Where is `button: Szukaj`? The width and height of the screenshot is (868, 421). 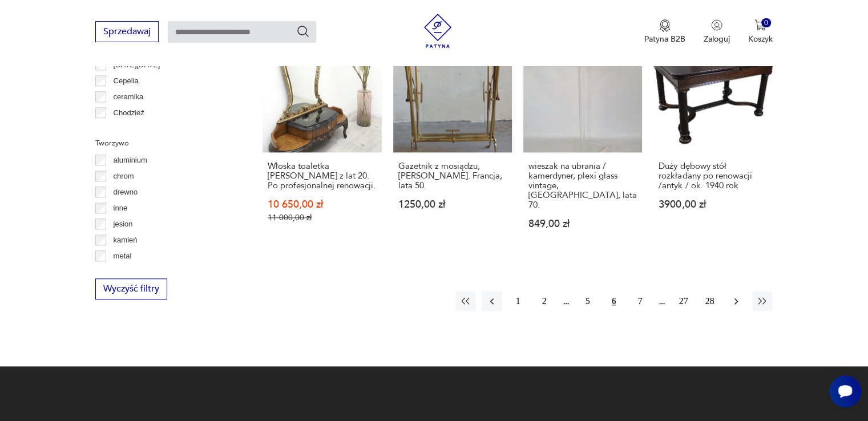 button: Szukaj is located at coordinates (303, 31).